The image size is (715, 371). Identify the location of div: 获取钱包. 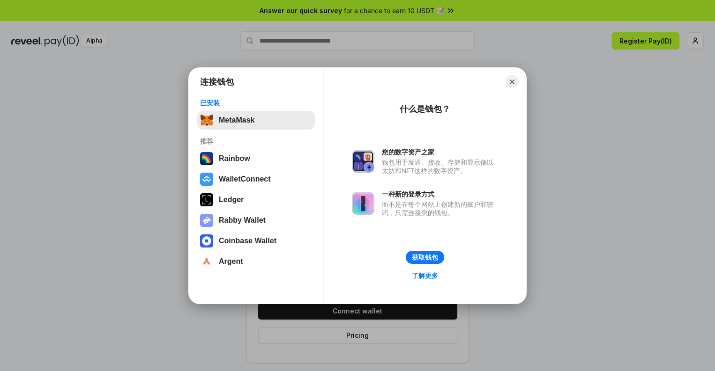
(425, 258).